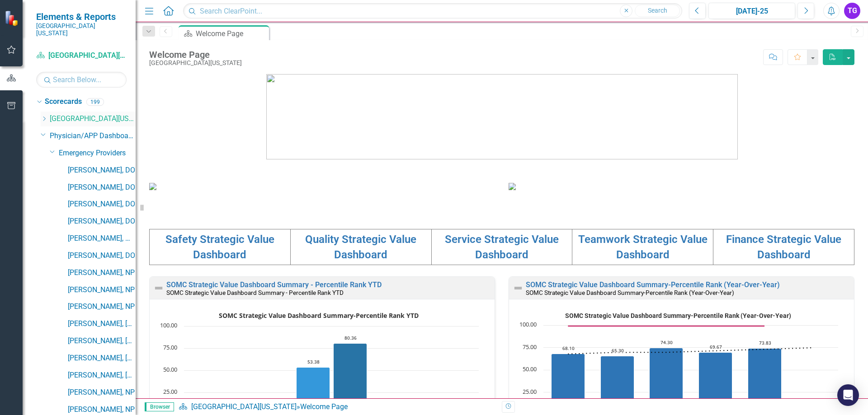  I want to click on a: SOMC Strategic Value Dashboard Summary - Percentile Rank YTD, so click(274, 285).